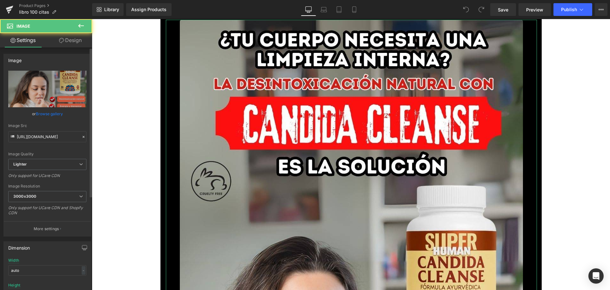 This screenshot has height=290, width=610. Describe the element at coordinates (47, 177) in the screenshot. I see `div: Only support for UCare CDN` at that location.